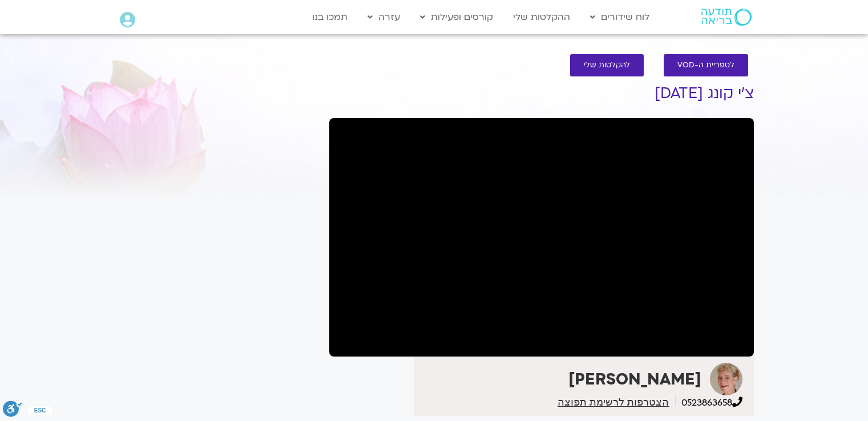 The image size is (868, 421). I want to click on img: תודעה בריאה, so click(726, 17).